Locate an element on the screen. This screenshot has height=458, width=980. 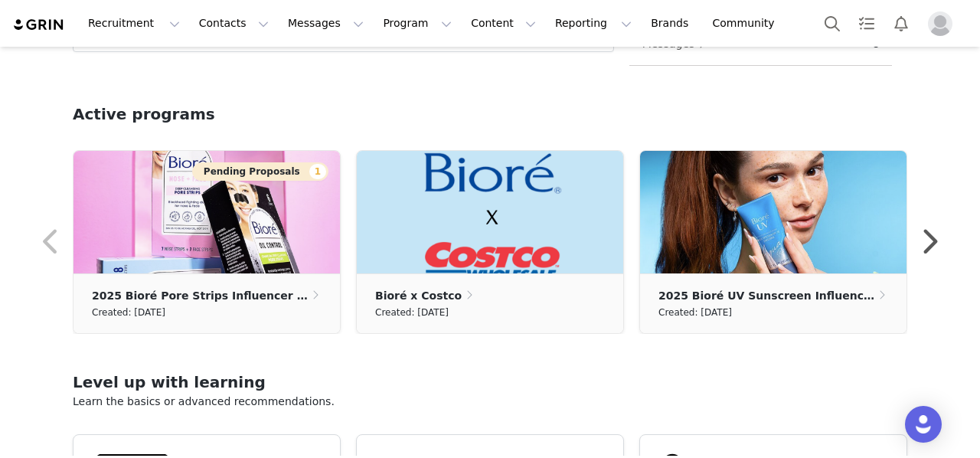
button: Program is located at coordinates (417, 23).